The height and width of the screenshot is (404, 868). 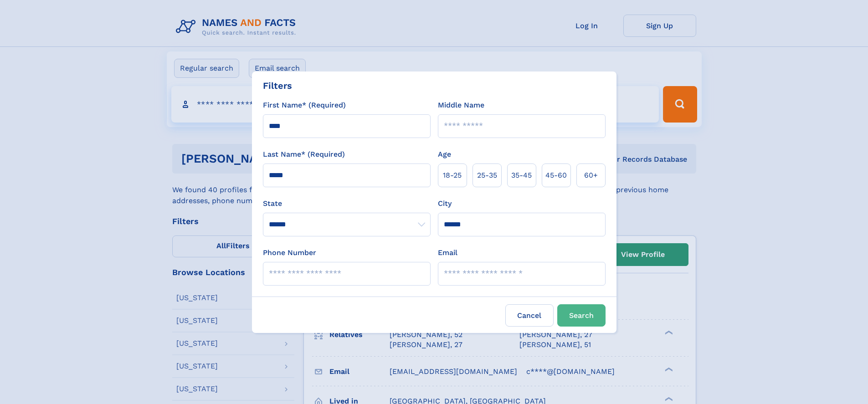 I want to click on label: Age, so click(x=444, y=154).